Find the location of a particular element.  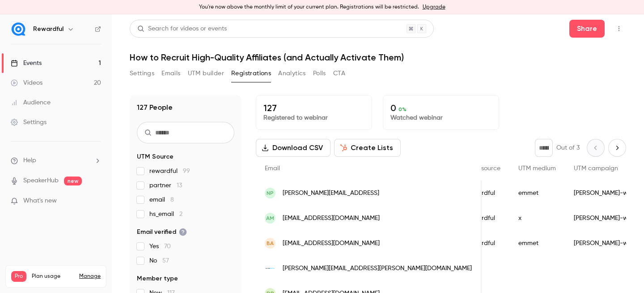

span: rewardful is located at coordinates (170, 171).